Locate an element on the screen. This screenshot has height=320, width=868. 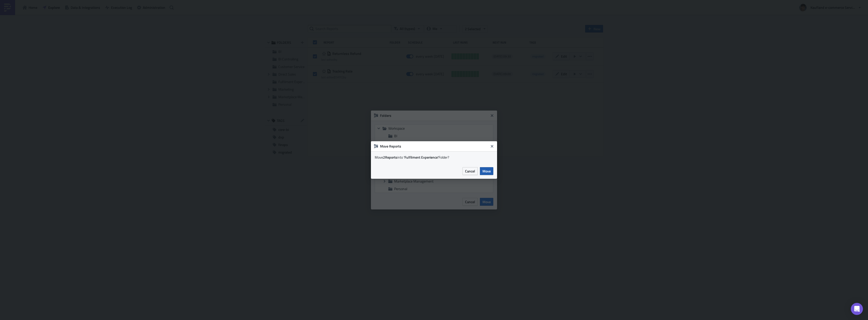
span: Cancel is located at coordinates (470, 171).